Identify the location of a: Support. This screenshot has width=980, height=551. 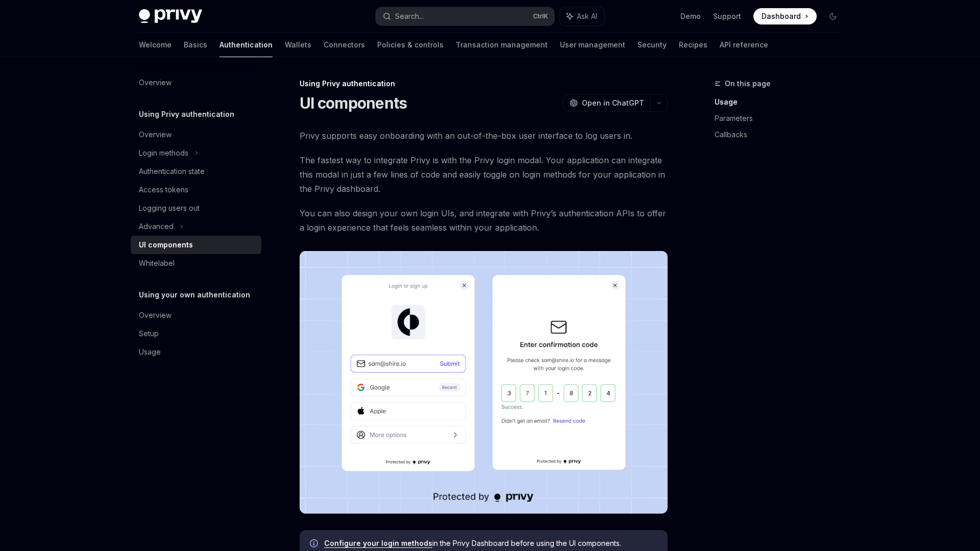
(727, 16).